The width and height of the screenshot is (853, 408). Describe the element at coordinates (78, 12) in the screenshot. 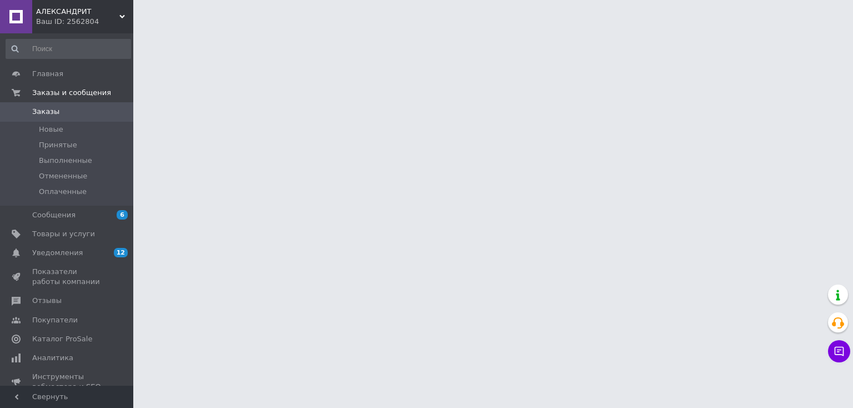

I see `span: АЛЕКСАНДРИТ` at that location.